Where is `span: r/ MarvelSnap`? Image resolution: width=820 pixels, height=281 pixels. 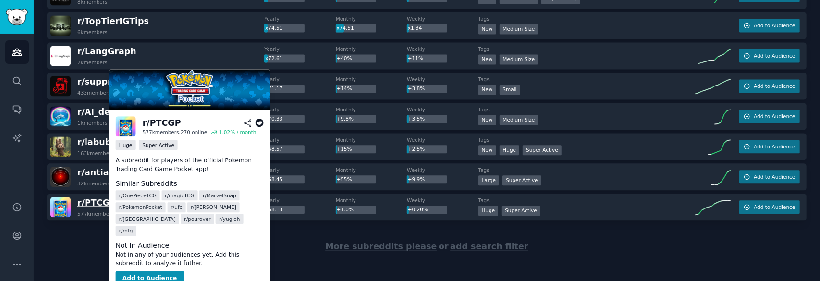 span: r/ MarvelSnap is located at coordinates (220, 196).